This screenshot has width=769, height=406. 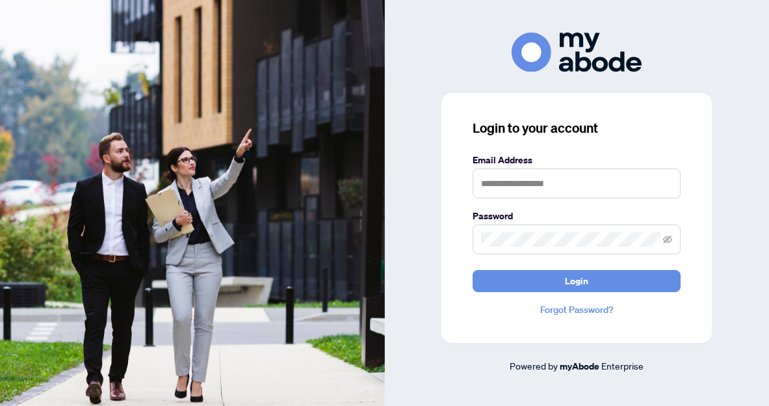 What do you see at coordinates (668, 239) in the screenshot?
I see `span: eye-invisible` at bounding box center [668, 239].